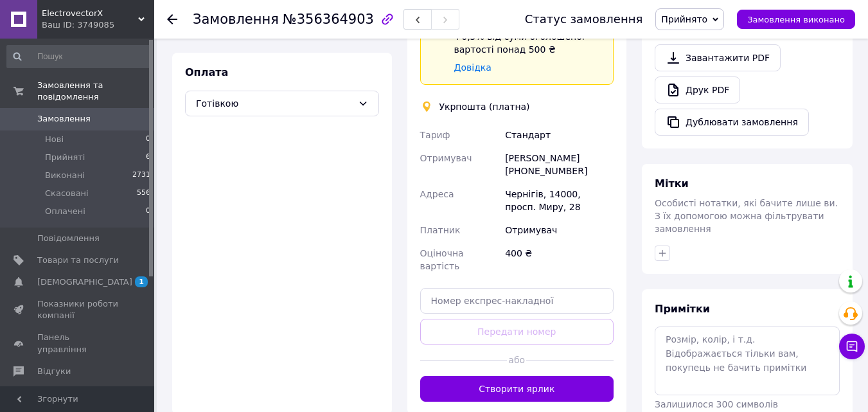  I want to click on span: Товари та послуги, so click(78, 260).